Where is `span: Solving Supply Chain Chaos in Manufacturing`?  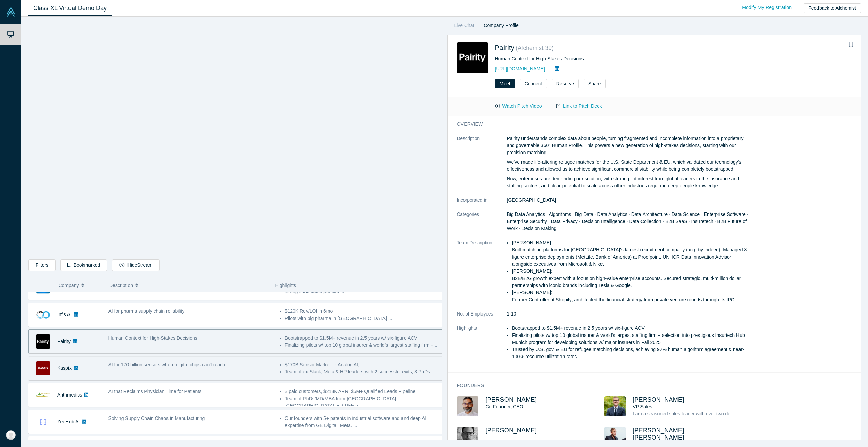 span: Solving Supply Chain Chaos in Manufacturing is located at coordinates (156, 418).